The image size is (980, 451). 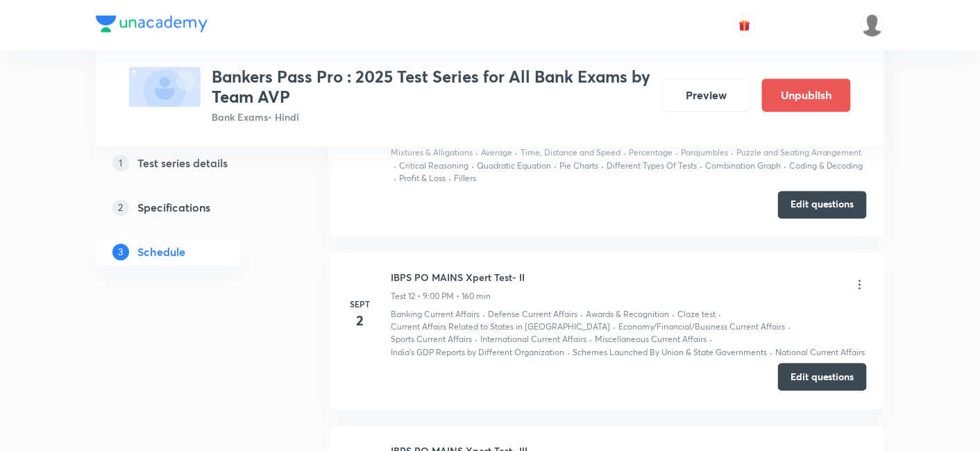 What do you see at coordinates (440, 296) in the screenshot?
I see `p: Test 12 • 9:00 PM • 160 min` at bounding box center [440, 296].